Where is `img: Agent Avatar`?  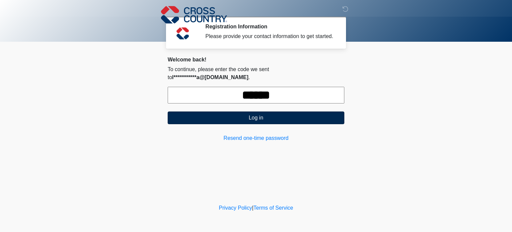 img: Agent Avatar is located at coordinates (183, 33).